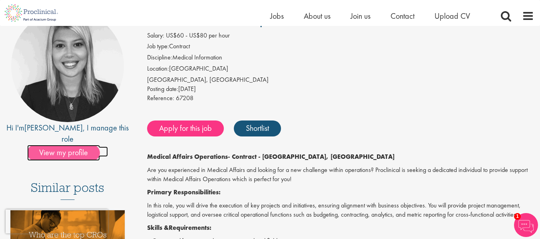  What do you see at coordinates (360, 16) in the screenshot?
I see `span: Join us` at bounding box center [360, 16].